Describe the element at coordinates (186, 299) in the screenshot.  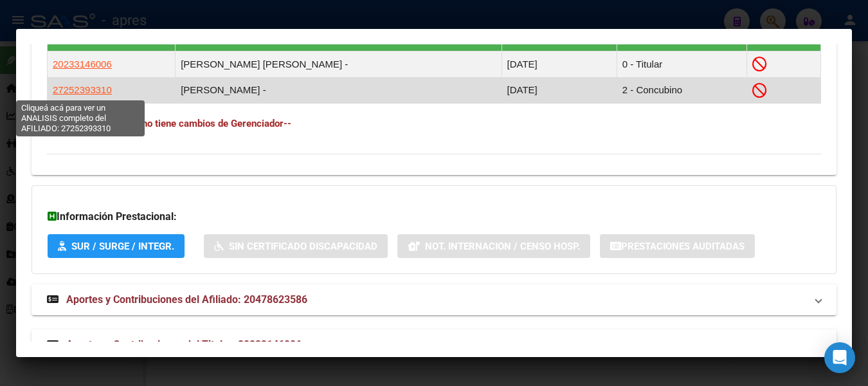
I see `span: Aportes y Contribuciones del Afiliado: 20478623586` at that location.